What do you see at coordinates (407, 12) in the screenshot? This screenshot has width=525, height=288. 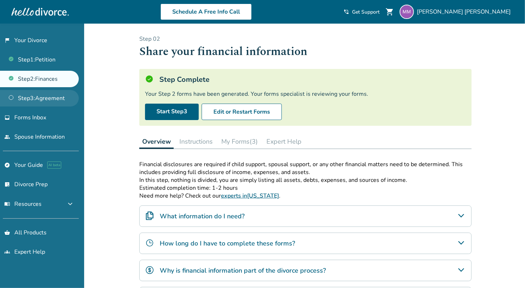 I see `img: matthew.marr19@gmail.com` at bounding box center [407, 12].